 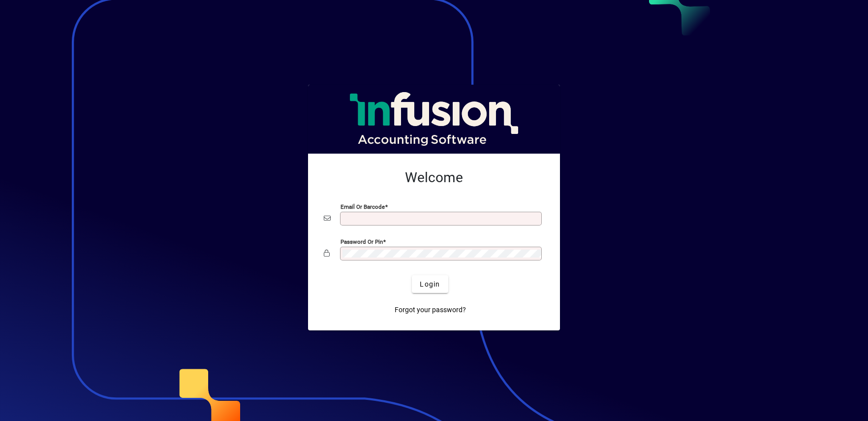 I want to click on span: Forgot your password?, so click(x=430, y=309).